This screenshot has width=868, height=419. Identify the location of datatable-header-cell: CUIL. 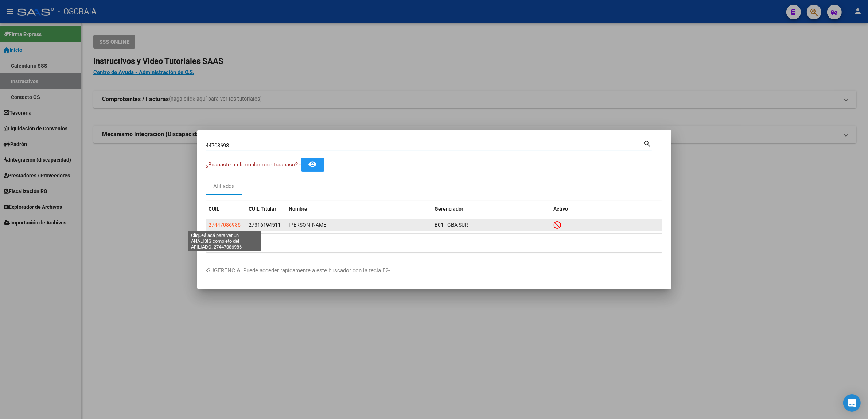
(226, 209).